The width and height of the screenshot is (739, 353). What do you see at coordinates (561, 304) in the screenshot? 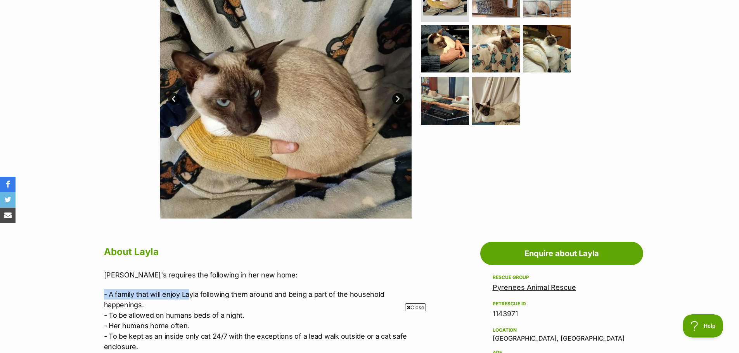
I see `div: PetRescue ID` at bounding box center [561, 304].